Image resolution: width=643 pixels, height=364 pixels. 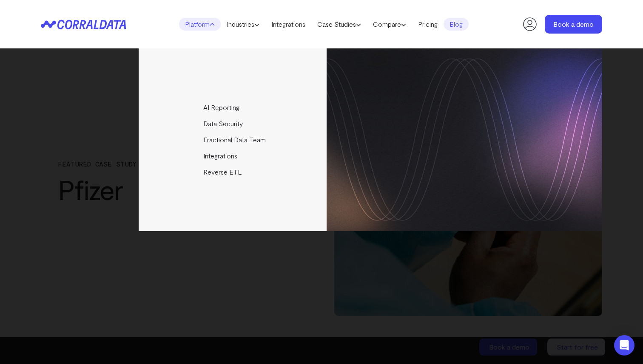 What do you see at coordinates (428, 24) in the screenshot?
I see `a: Pricing` at bounding box center [428, 24].